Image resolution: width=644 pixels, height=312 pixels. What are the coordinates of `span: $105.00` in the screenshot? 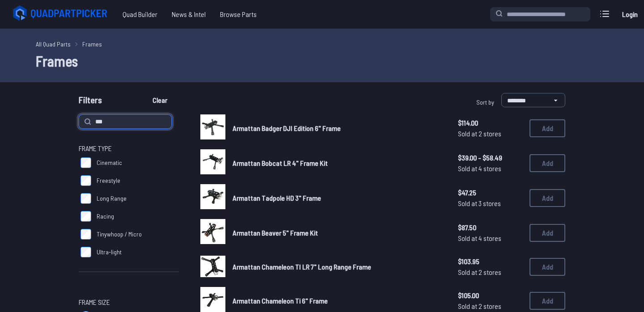 It's located at (490, 295).